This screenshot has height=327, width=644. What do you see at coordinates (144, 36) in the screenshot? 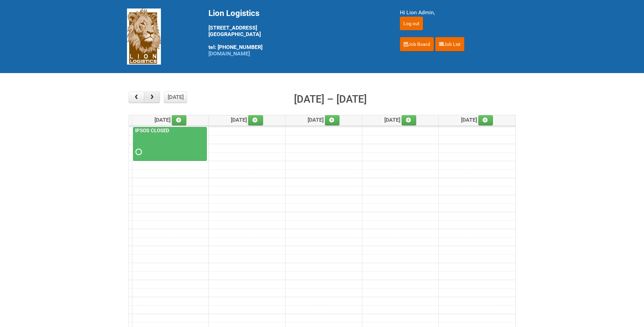
I see `a: Lion Logistics` at bounding box center [144, 36].